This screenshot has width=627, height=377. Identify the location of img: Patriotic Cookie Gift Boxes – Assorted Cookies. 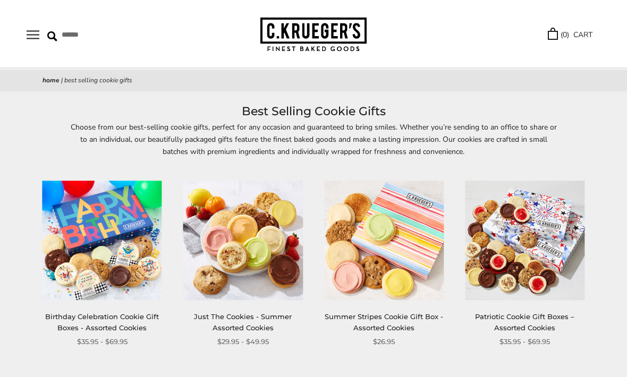
(525, 241).